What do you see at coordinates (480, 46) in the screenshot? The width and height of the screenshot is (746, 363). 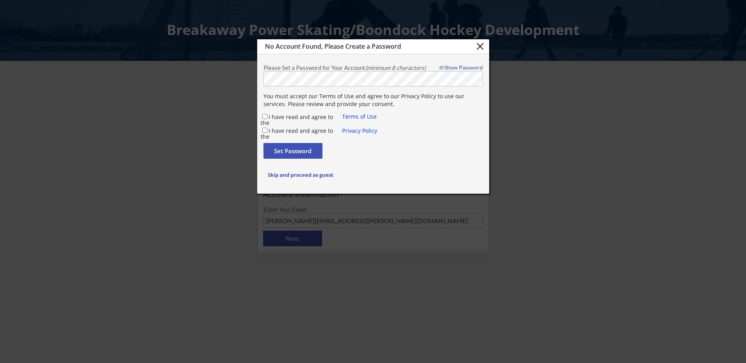 I see `button: close` at bounding box center [480, 46].